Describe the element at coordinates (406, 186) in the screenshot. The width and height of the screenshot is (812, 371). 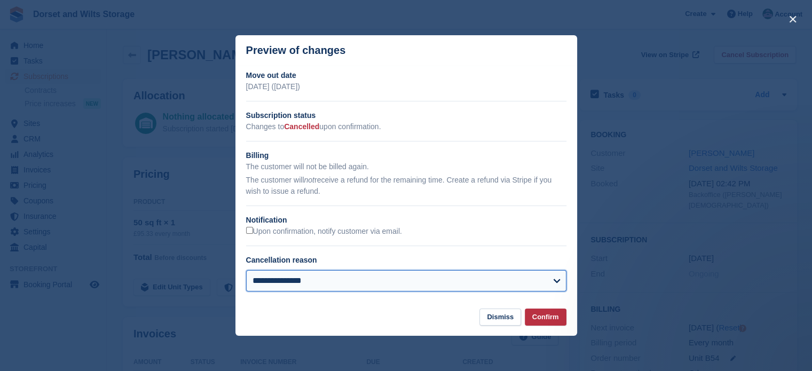
I see `p: The customer will receive a refund for the remaining time. Create a refund via Stripe if you wish...` at that location.